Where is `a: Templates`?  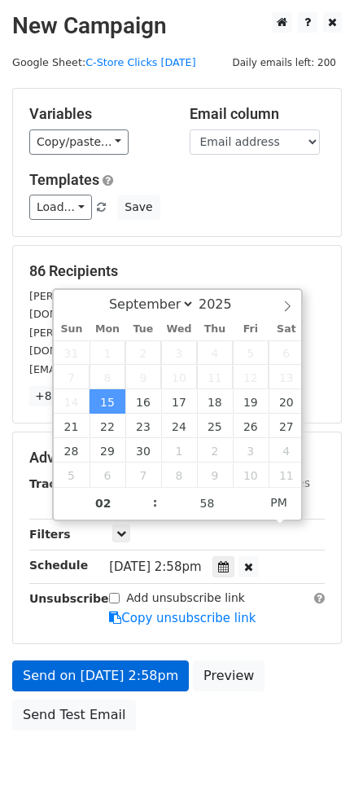 a: Templates is located at coordinates (64, 179).